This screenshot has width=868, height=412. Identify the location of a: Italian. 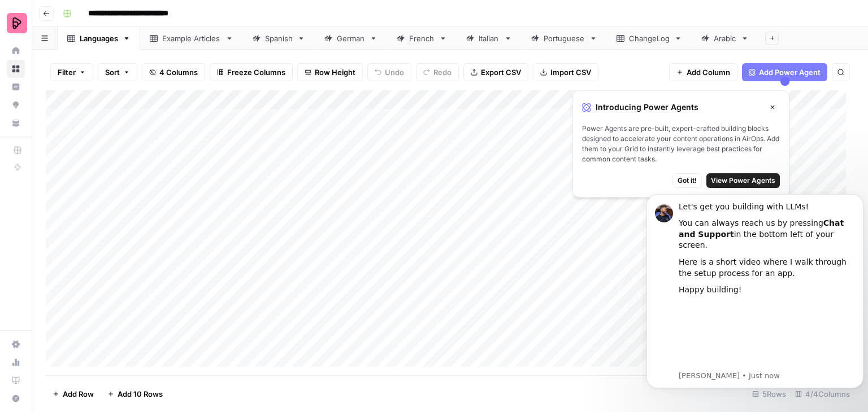
(489, 38).